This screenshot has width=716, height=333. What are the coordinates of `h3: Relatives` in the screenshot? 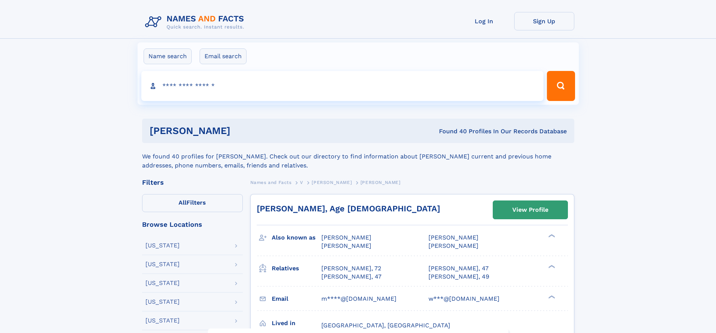 It's located at (297, 269).